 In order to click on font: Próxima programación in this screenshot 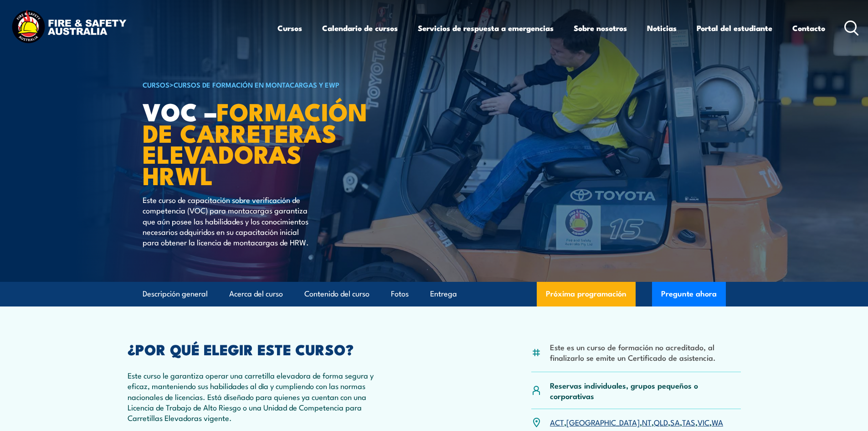, I will do `click(586, 293)`.